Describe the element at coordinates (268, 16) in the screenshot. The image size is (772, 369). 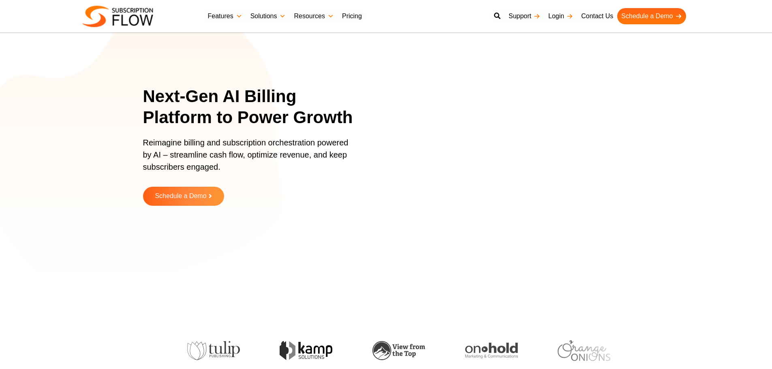
I see `a: Solutions` at that location.